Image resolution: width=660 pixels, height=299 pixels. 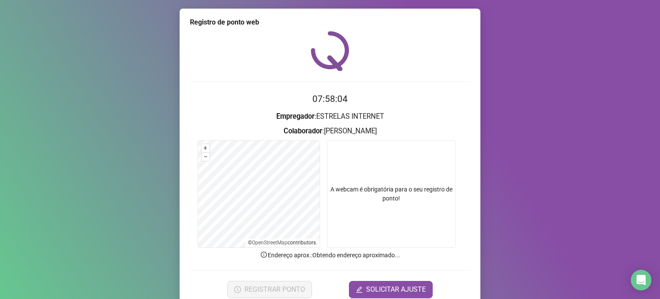 I want to click on p: Endereço aprox. : Obtendo endereço aproximado..., so click(x=330, y=255).